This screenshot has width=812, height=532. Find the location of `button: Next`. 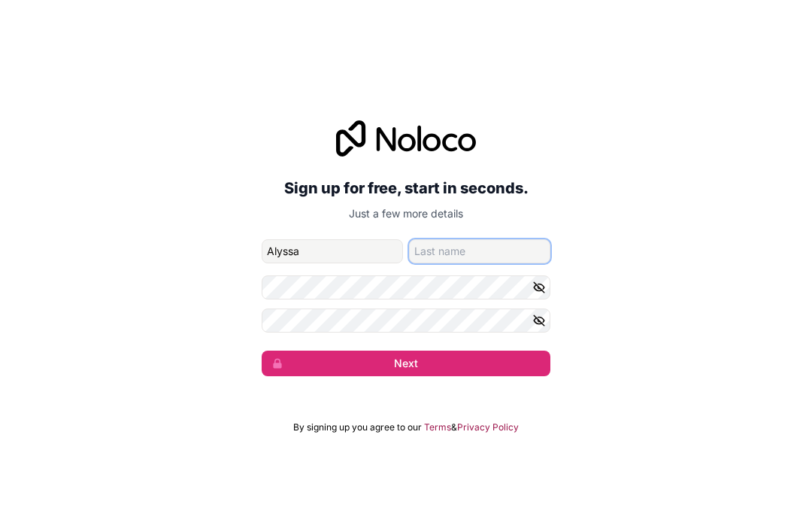

button: Next is located at coordinates (406, 363).